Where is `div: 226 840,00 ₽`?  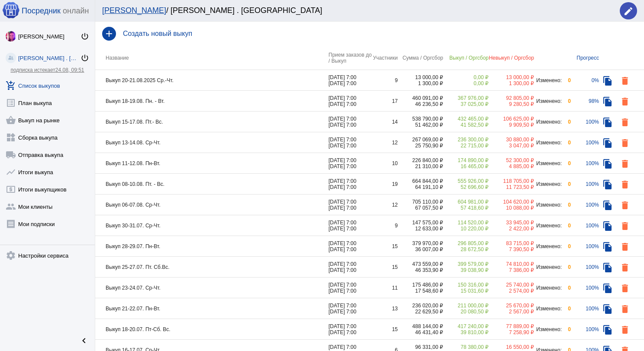 div: 226 840,00 ₽ is located at coordinates (420, 160).